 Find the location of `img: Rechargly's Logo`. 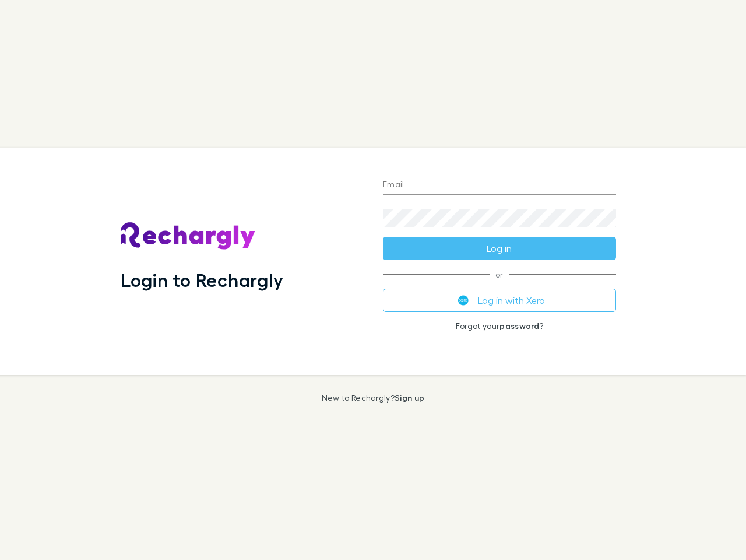

img: Rechargly's Logo is located at coordinates (188, 236).